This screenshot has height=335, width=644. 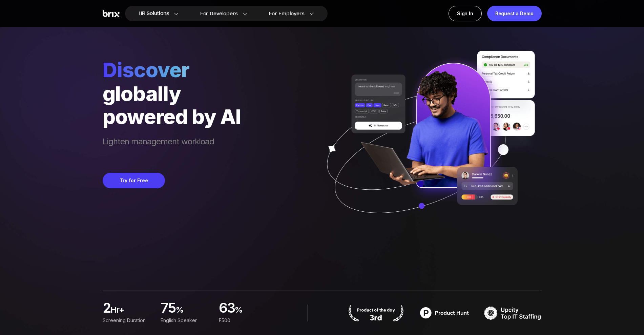 I want to click on a: Request a Demo, so click(x=515, y=13).